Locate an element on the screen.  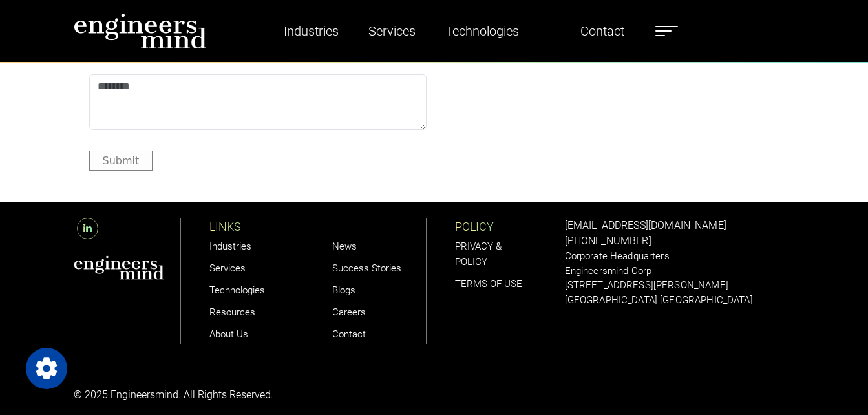
a: News is located at coordinates (345, 246).